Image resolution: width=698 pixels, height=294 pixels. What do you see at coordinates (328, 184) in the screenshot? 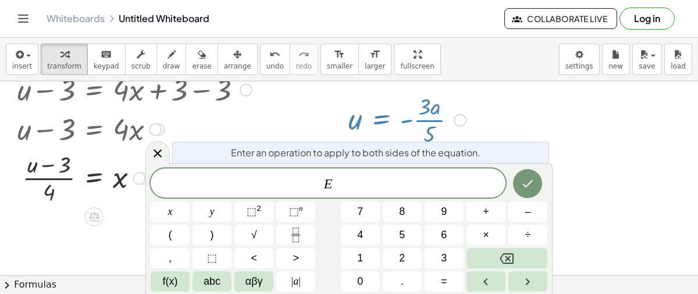
I see `var: E` at bounding box center [328, 184].